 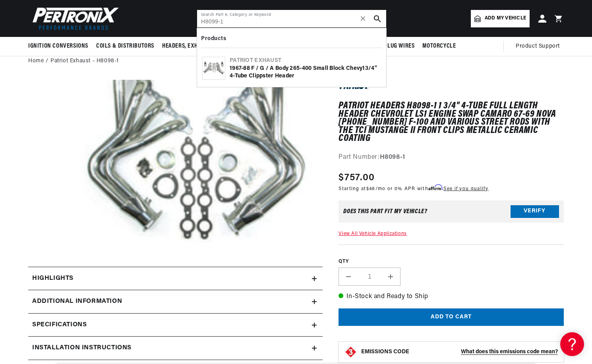 What do you see at coordinates (371, 189) in the screenshot?
I see `span: $48` at bounding box center [371, 189].